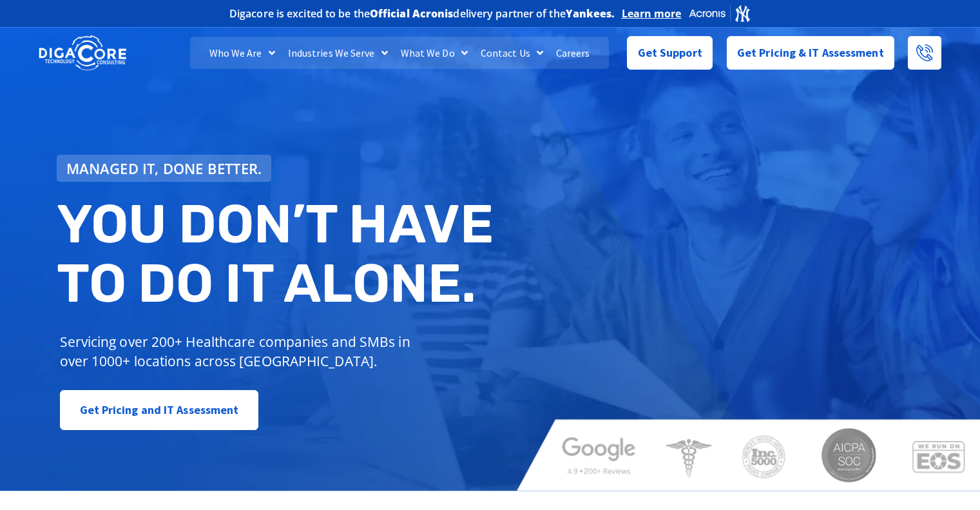 This screenshot has width=980, height=510. I want to click on b: Yankees., so click(591, 13).